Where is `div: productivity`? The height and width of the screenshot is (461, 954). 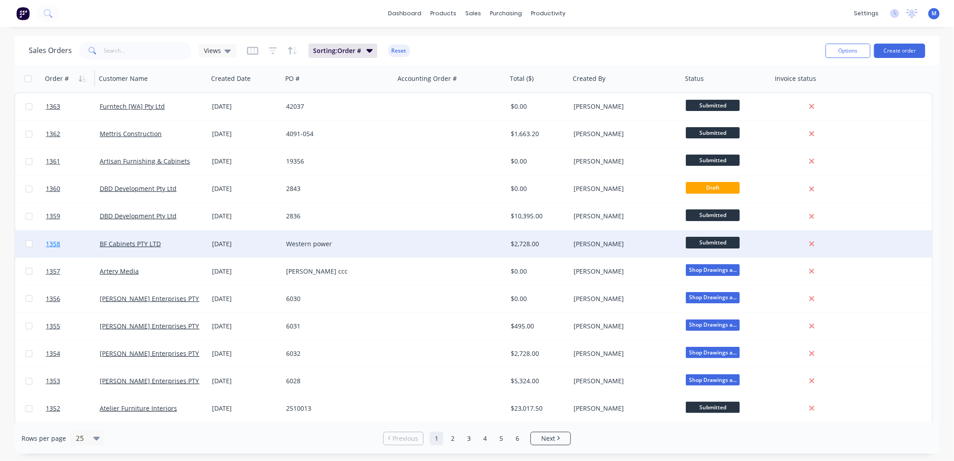
div: productivity is located at coordinates (548, 13).